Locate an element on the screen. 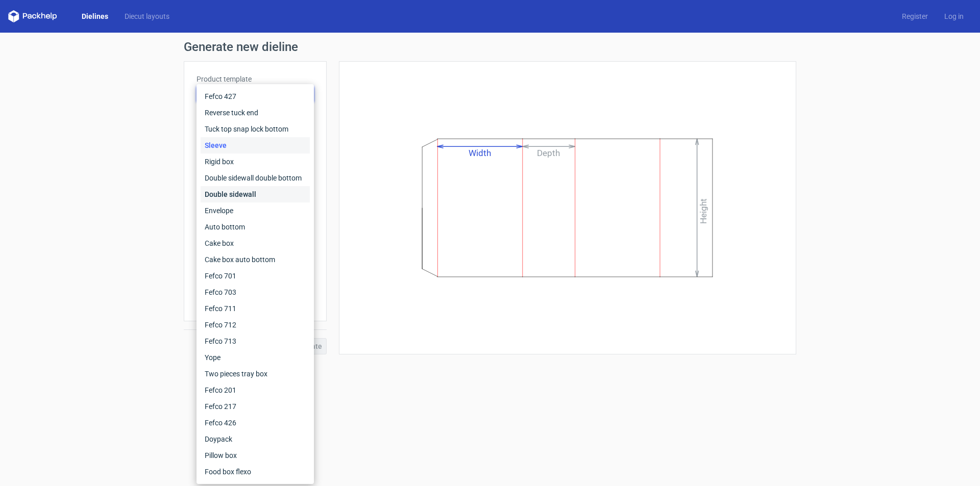 This screenshot has width=980, height=486. div: Pillow box is located at coordinates (255, 455).